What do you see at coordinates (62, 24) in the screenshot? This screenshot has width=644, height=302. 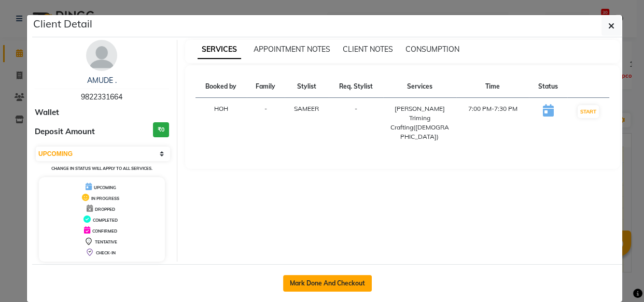 I see `h5: Client Detail` at bounding box center [62, 24].